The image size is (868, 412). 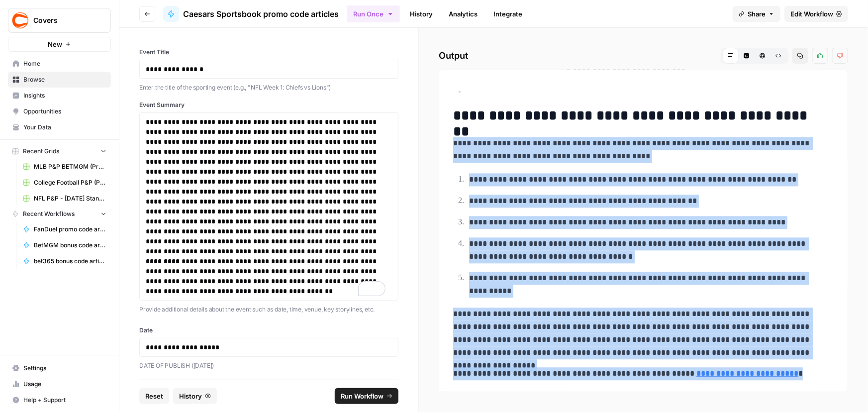 What do you see at coordinates (59, 64) in the screenshot?
I see `a: Home` at bounding box center [59, 64].